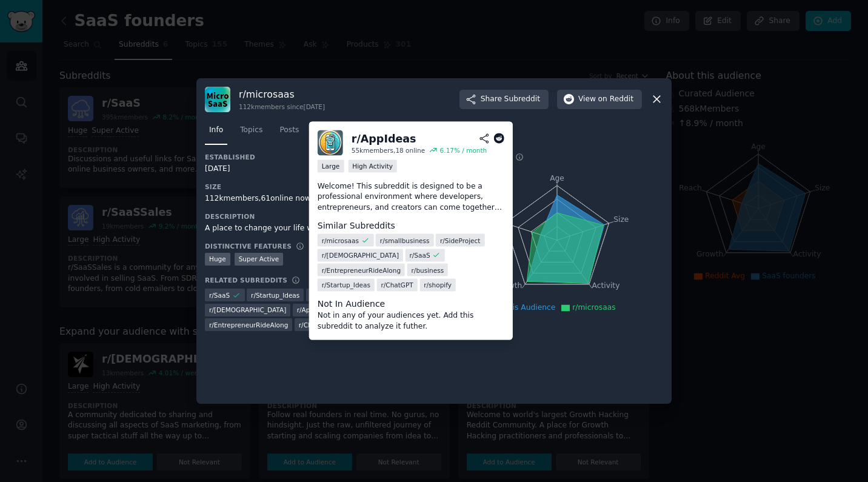 The width and height of the screenshot is (868, 482). What do you see at coordinates (282, 94) in the screenshot?
I see `h3: r/ microsaas` at bounding box center [282, 94].